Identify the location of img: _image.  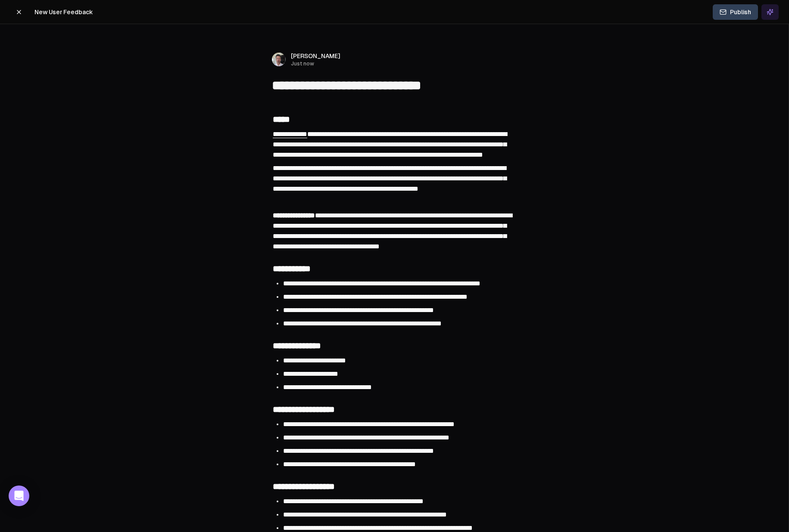
(279, 60).